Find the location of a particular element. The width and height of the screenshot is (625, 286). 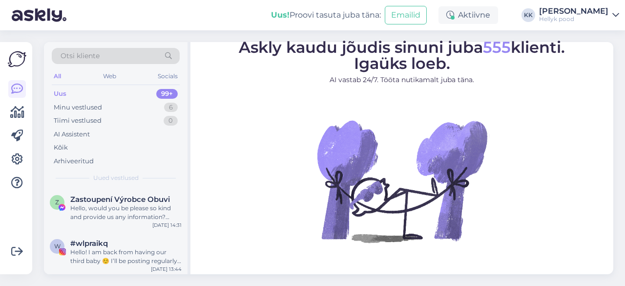

div: Socials is located at coordinates (168, 76).